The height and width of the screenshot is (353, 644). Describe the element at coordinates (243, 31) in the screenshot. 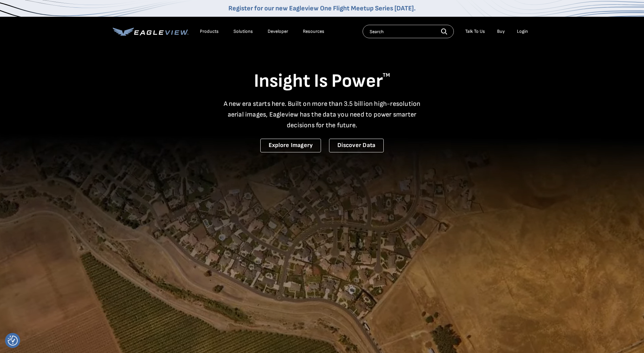

I see `div: Solutions` at that location.